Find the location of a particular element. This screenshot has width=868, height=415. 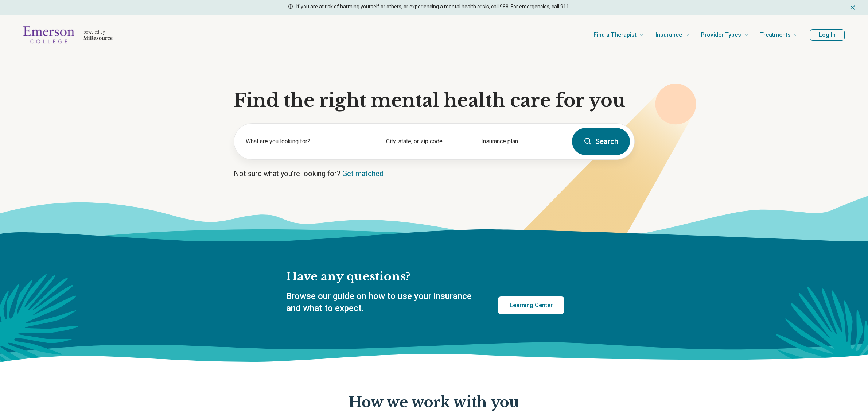

label: What are you looking for? is located at coordinates (307, 141).